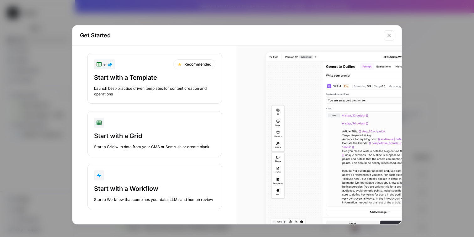 The height and width of the screenshot is (237, 474). What do you see at coordinates (155, 186) in the screenshot?
I see `button: Start with a WorkflowStart a Workflow that combines your data, LLMs and human review` at bounding box center [155, 186].